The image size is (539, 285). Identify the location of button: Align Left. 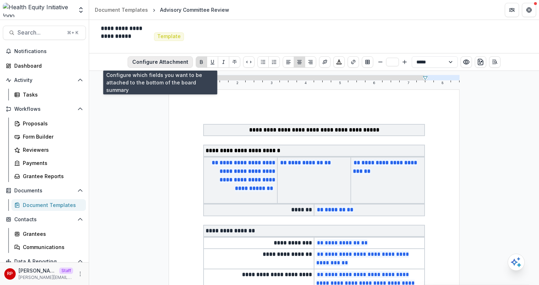
(289, 62).